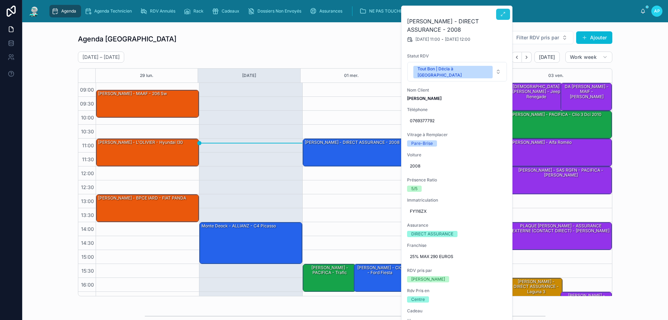 This screenshot has height=320, width=668. What do you see at coordinates (87, 242) in the screenshot?
I see `span: 14:30` at bounding box center [87, 242].